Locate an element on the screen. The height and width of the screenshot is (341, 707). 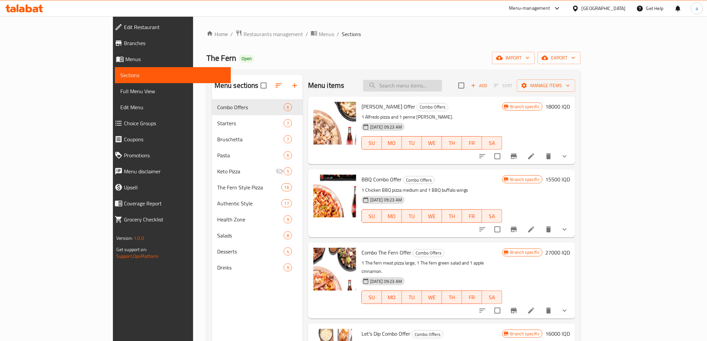
span: BBQ Combo Offer is located at coordinates (381, 179).